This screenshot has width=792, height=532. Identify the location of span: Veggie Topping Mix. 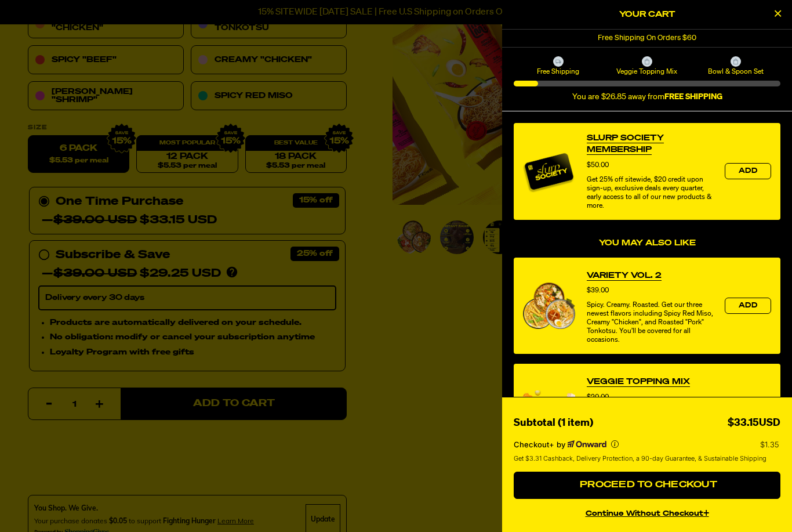
(646, 72).